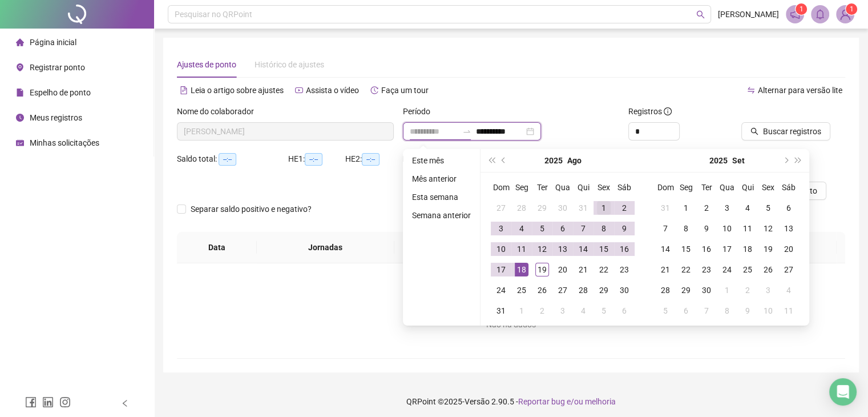 The image size is (868, 417). I want to click on div: HE 1:, so click(317, 159).